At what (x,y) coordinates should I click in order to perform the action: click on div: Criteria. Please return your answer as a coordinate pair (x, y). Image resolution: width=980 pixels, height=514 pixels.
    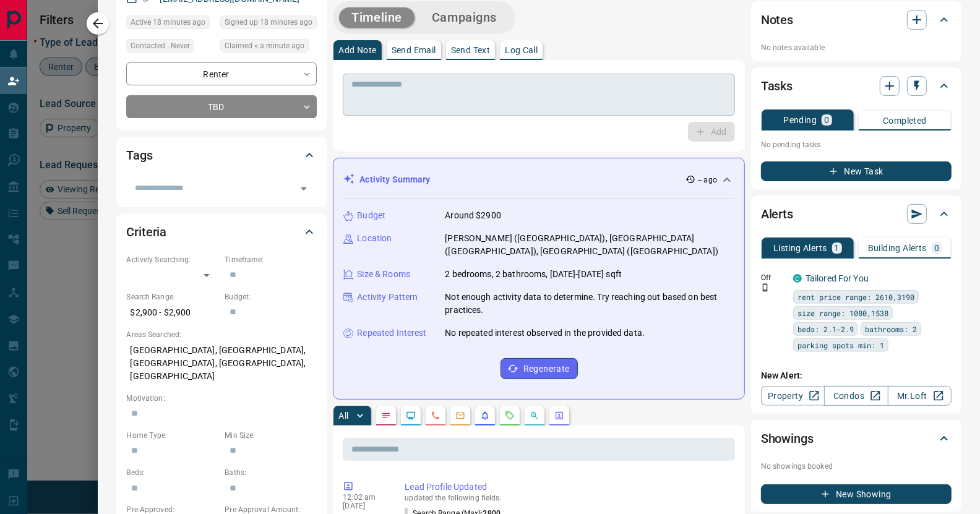
    Looking at the image, I should click on (221, 231).